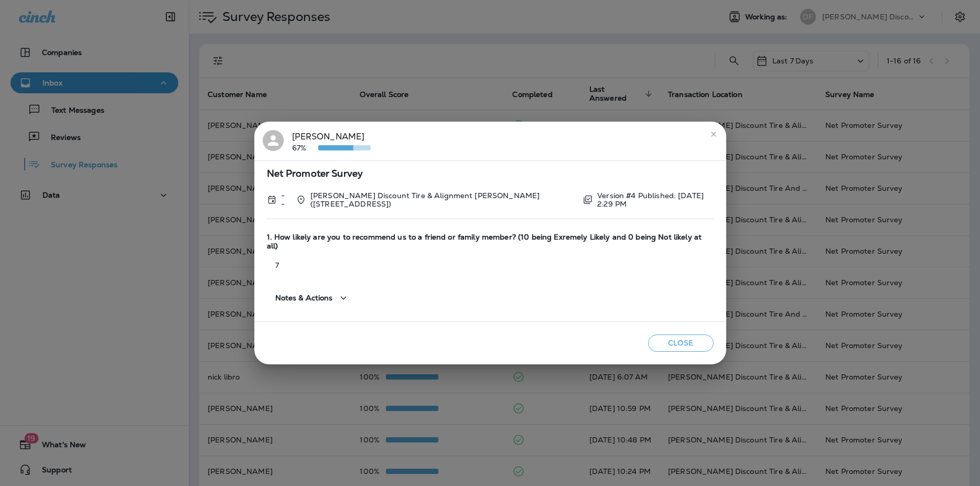 The width and height of the screenshot is (980, 486). What do you see at coordinates (713, 134) in the screenshot?
I see `button: close` at bounding box center [713, 134].